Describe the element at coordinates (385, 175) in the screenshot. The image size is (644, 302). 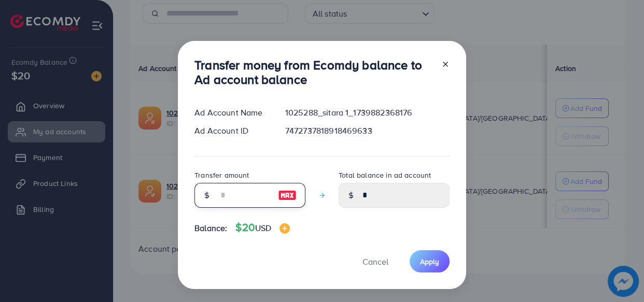
I see `label: Total balance in ad account` at that location.